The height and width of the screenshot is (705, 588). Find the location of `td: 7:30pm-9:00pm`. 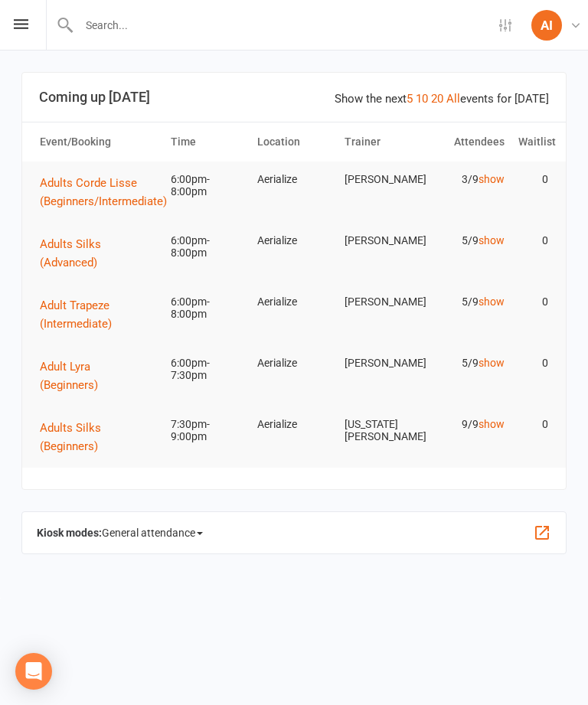

td: 7:30pm-9:00pm is located at coordinates (208, 430).